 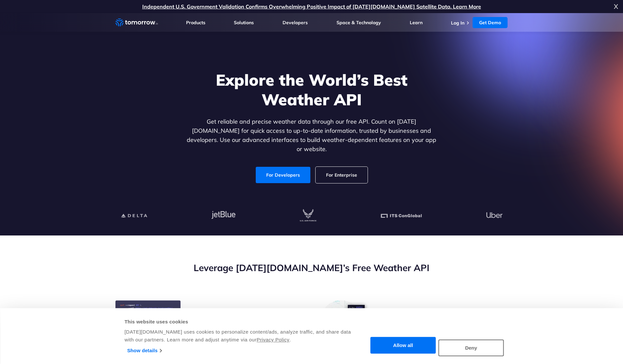 I want to click on a: Log In, so click(x=457, y=23).